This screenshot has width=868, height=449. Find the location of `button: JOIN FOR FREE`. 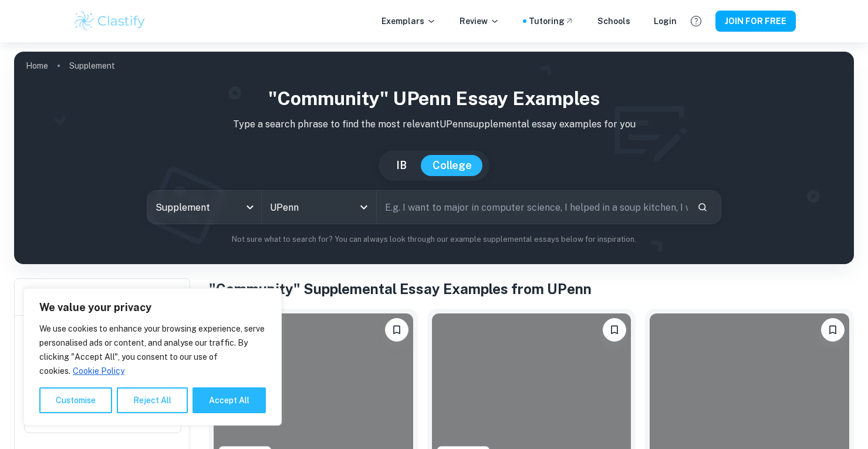

button: JOIN FOR FREE is located at coordinates (755, 21).